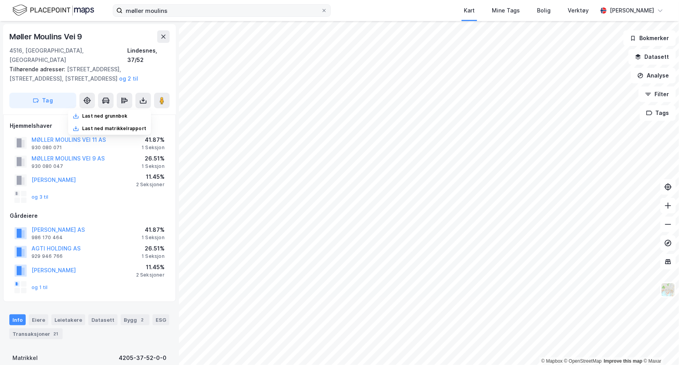 The height and width of the screenshot is (365, 679). Describe the element at coordinates (658, 94) in the screenshot. I see `button: Filter` at that location.